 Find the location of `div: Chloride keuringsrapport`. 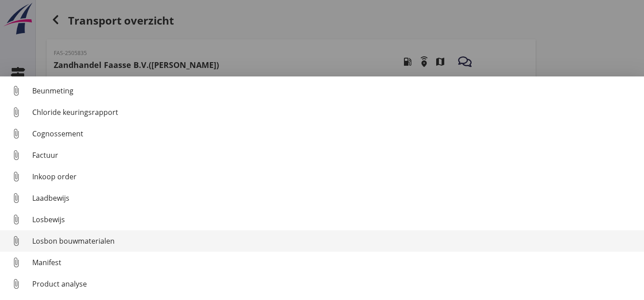

div: Chloride keuringsrapport is located at coordinates (335, 112).